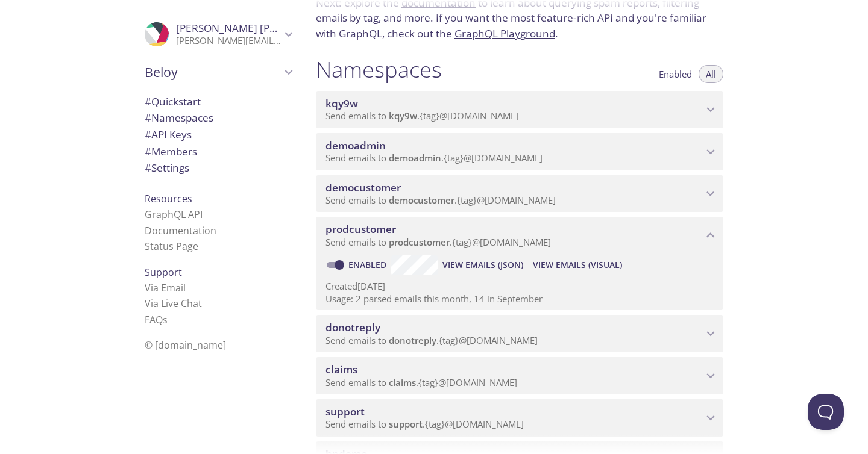  What do you see at coordinates (173, 304) in the screenshot?
I see `a: Via Live Chat` at bounding box center [173, 304].